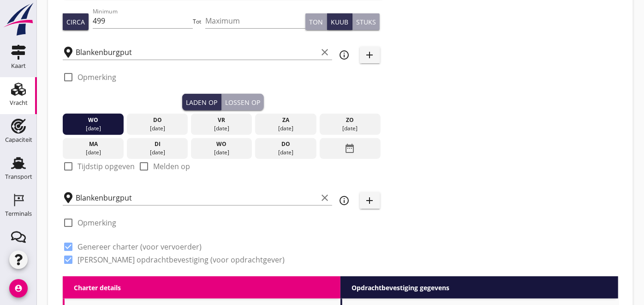 The height and width of the screenshot is (305, 644). I want to click on div: Kaart, so click(18, 66).